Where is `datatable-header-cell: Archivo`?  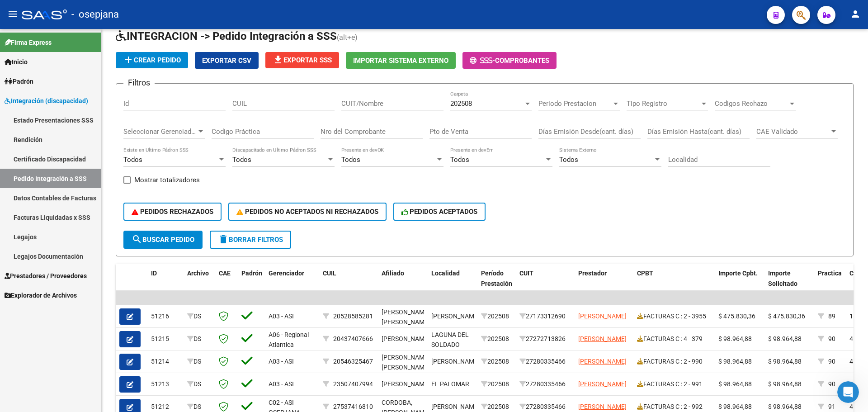
datatable-header-cell: Archivo is located at coordinates (200, 283).